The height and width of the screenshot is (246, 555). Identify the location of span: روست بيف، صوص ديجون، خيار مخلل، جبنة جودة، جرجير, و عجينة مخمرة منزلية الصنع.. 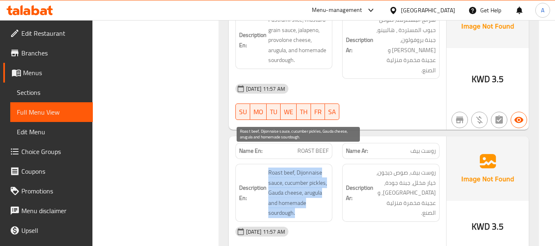
(405, 193).